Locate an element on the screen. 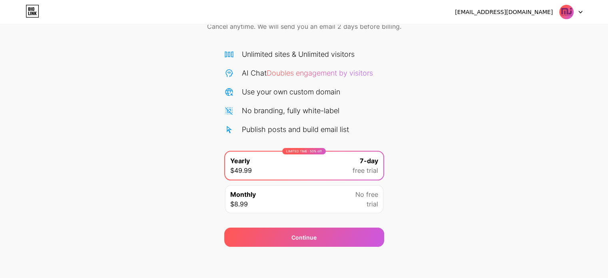 The height and width of the screenshot is (278, 608). div: AI Chat is located at coordinates (307, 73).